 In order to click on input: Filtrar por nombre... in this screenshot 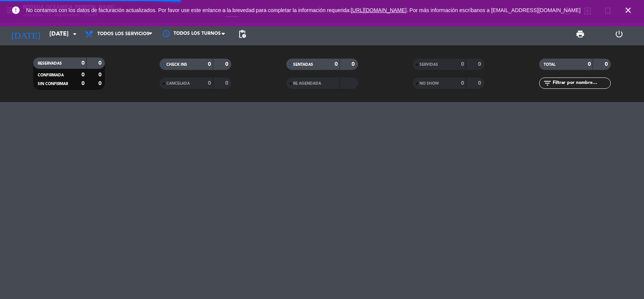, I will do `click(581, 83)`.